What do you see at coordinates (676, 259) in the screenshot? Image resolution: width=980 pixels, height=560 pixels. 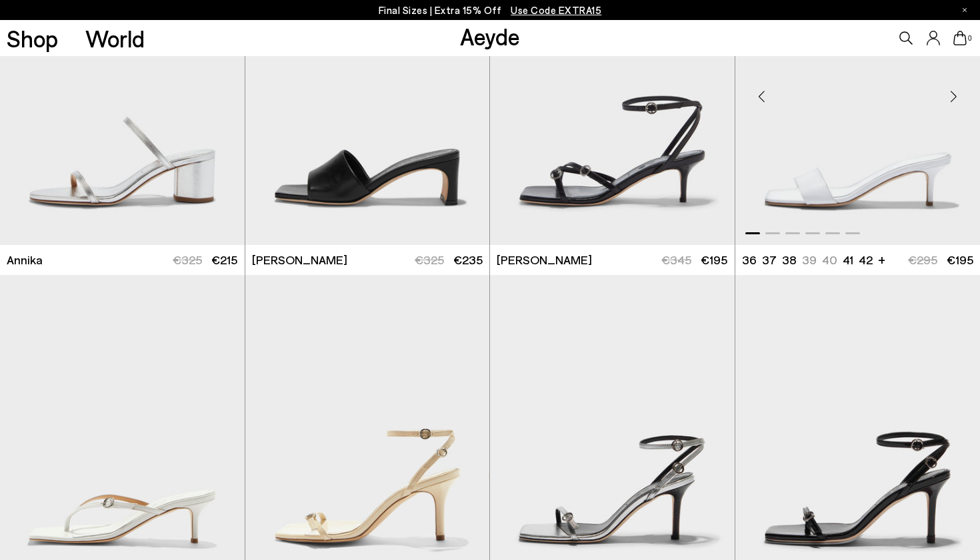 I see `span: €345` at bounding box center [676, 259].